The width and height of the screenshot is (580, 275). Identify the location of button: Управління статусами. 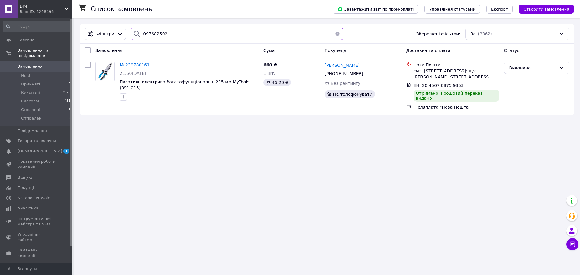
(452, 9).